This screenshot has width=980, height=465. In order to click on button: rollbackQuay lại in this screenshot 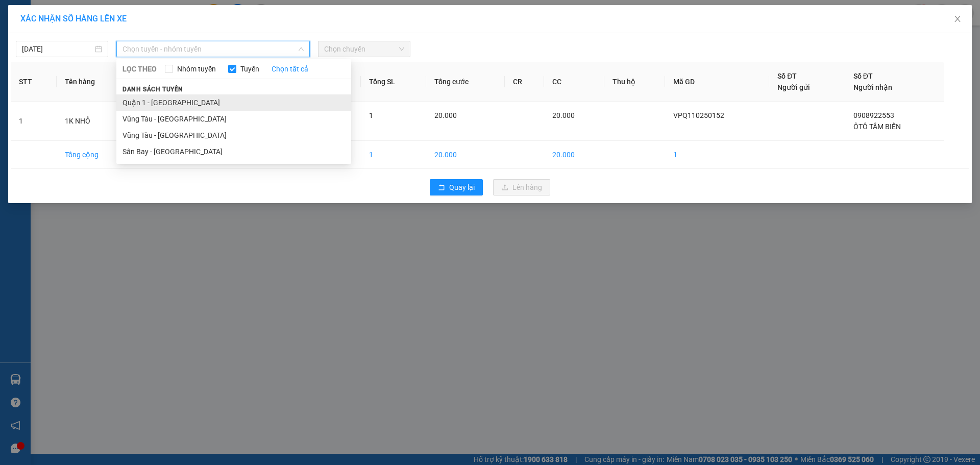, I will do `click(456, 187)`.